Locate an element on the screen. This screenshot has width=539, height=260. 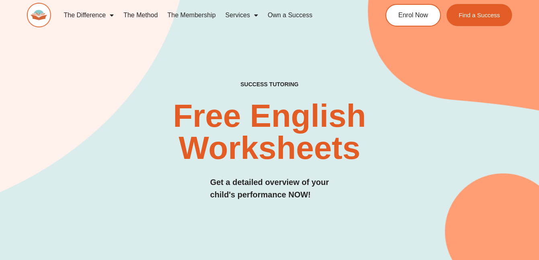
h3: Get a detailed overview of your child's performance NOW! is located at coordinates (270, 189).